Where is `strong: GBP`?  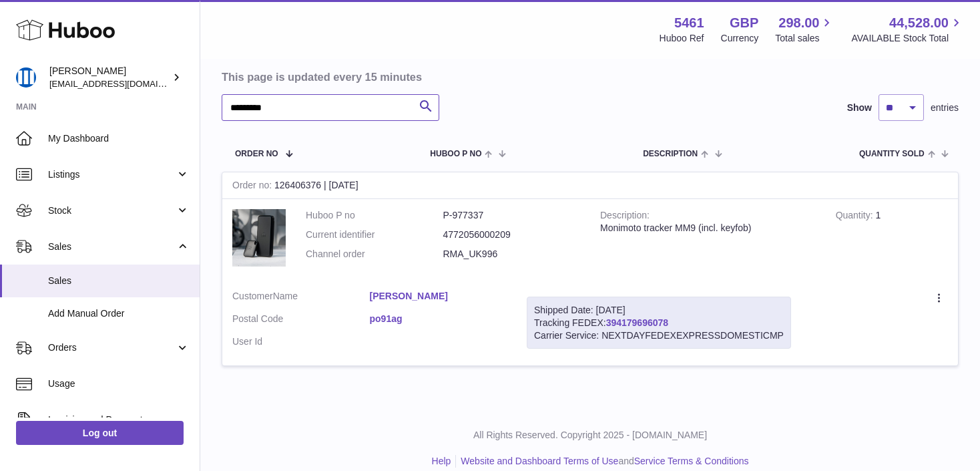 strong: GBP is located at coordinates (744, 23).